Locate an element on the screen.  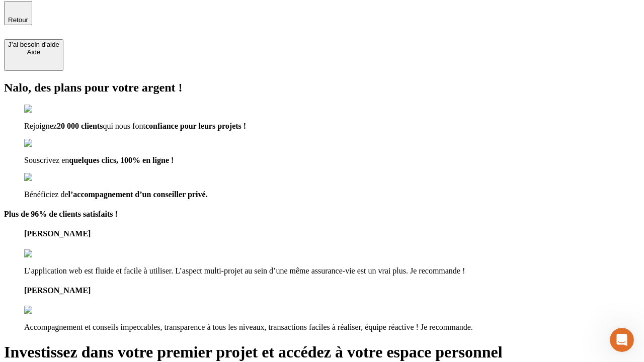
span: l’accompagnement d’un conseiller privé. is located at coordinates (138, 194).